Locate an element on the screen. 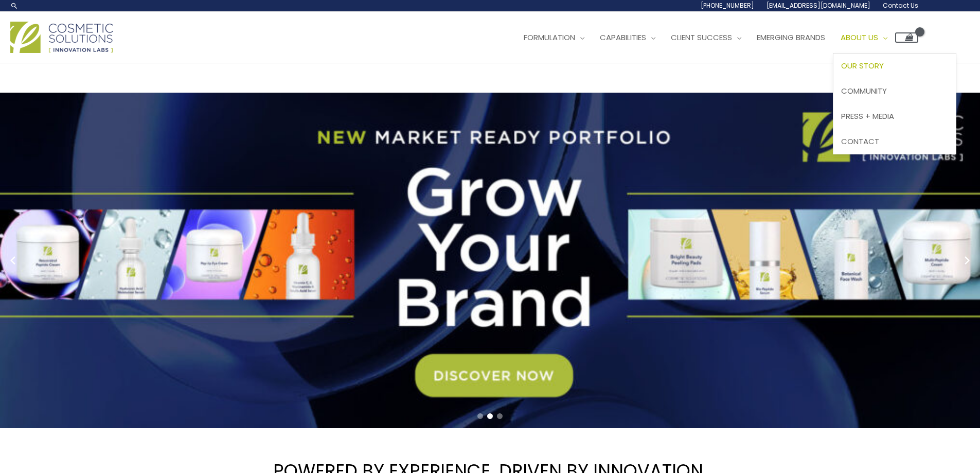 This screenshot has width=980, height=473. button: Previous slide is located at coordinates (13, 260).